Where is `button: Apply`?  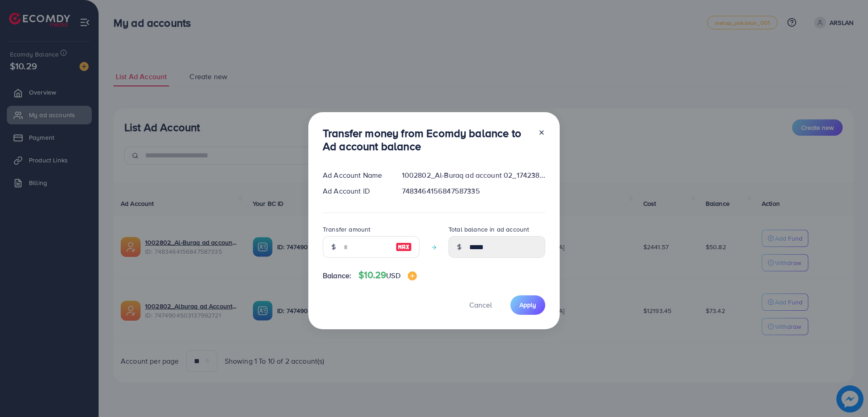 button: Apply is located at coordinates (528, 305).